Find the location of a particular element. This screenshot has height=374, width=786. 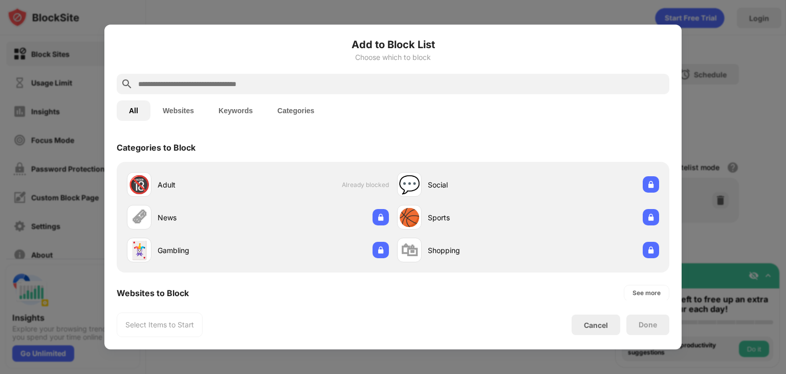

div: Gambling is located at coordinates (208, 250).